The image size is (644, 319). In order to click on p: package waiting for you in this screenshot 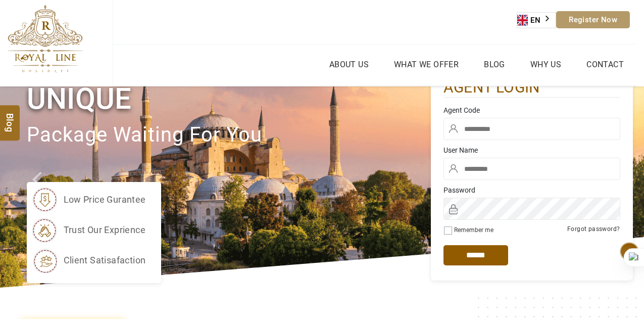, I will do `click(229, 135)`.